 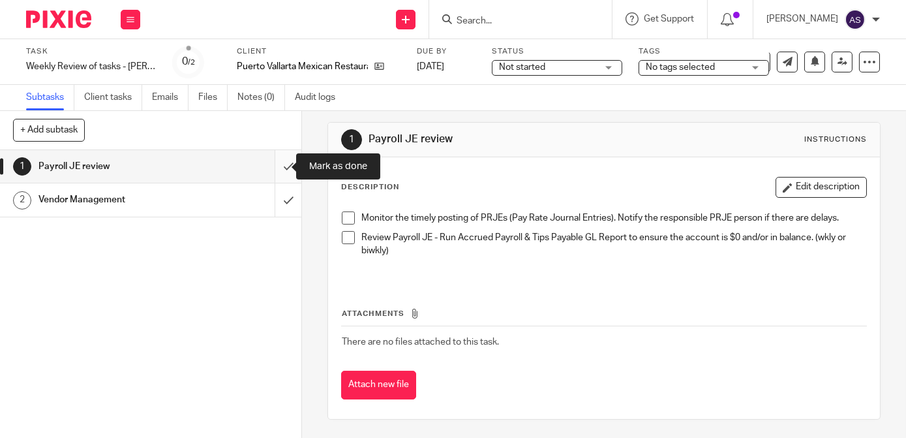 I want to click on a: Subtasks, so click(x=50, y=97).